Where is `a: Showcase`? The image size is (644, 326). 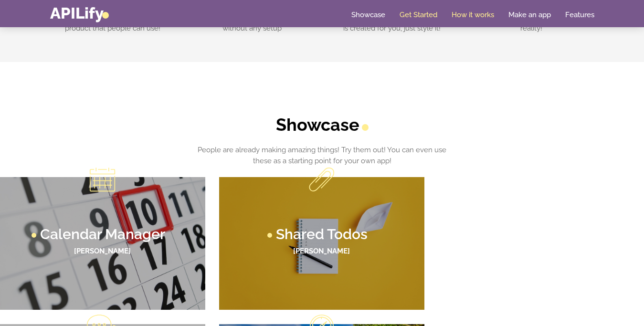 a: Showcase is located at coordinates (368, 15).